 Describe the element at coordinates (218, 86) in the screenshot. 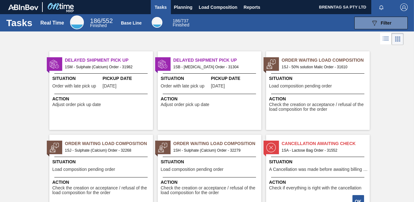

I see `span: 09/03/2025` at that location.